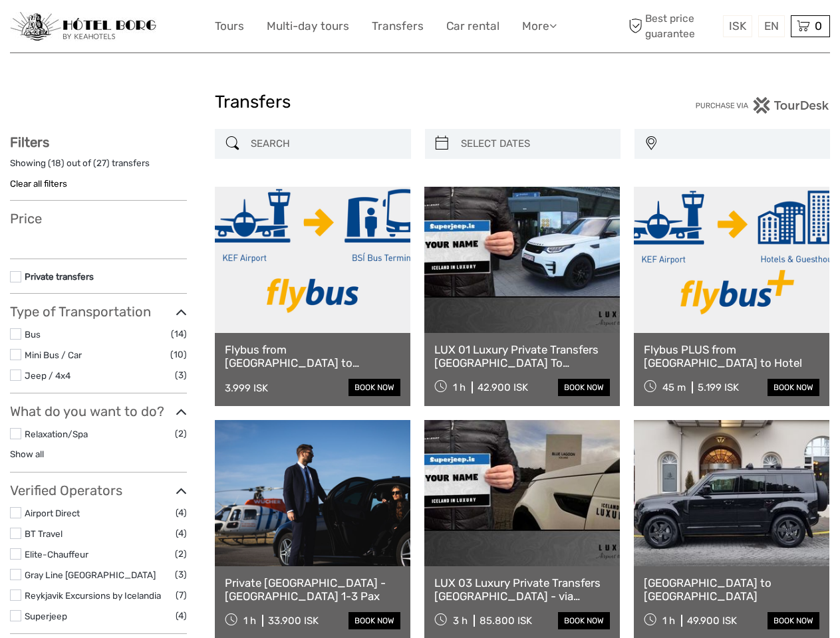 This screenshot has width=840, height=638. What do you see at coordinates (57, 554) in the screenshot?
I see `a: Elite-Chauffeur` at bounding box center [57, 554].